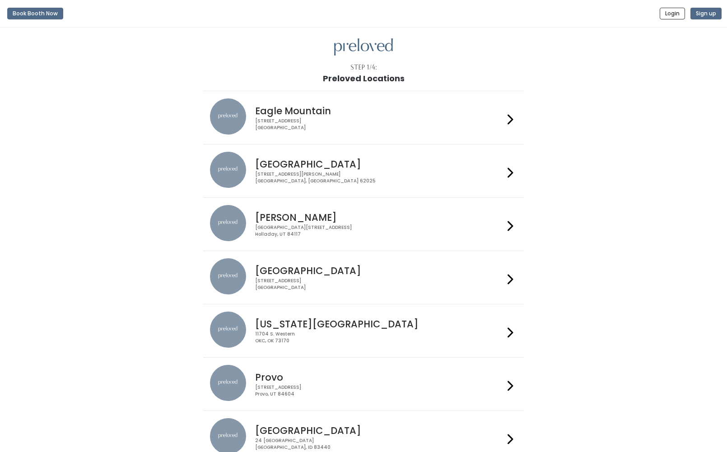 The height and width of the screenshot is (452, 727). I want to click on a: Book Booth Now, so click(35, 14).